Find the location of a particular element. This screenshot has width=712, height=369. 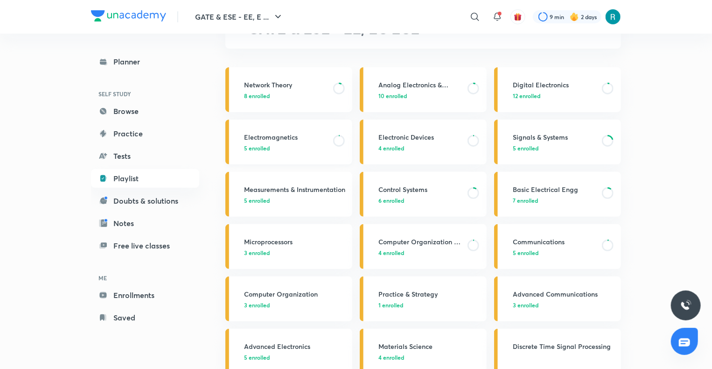

a: Tests is located at coordinates (145, 156).